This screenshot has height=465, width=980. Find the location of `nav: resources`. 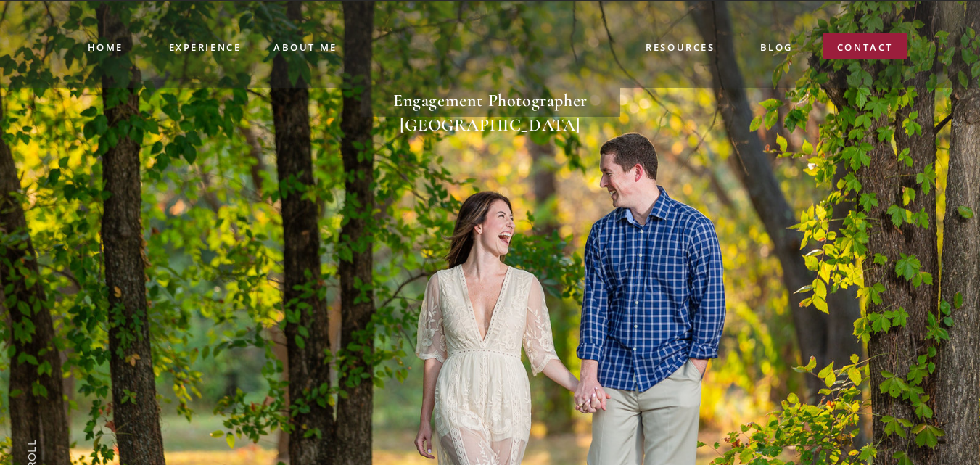

nav: resources is located at coordinates (680, 48).